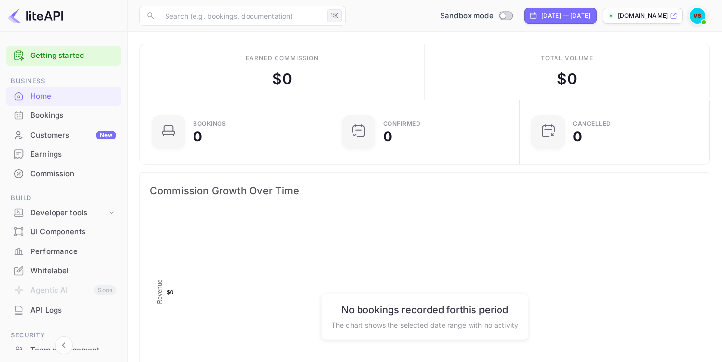  Describe the element at coordinates (63, 115) in the screenshot. I see `a: Bookings` at that location.